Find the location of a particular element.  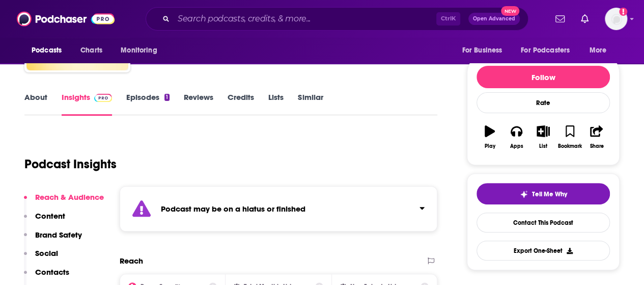

h1: Podcast Insights is located at coordinates (70, 164).